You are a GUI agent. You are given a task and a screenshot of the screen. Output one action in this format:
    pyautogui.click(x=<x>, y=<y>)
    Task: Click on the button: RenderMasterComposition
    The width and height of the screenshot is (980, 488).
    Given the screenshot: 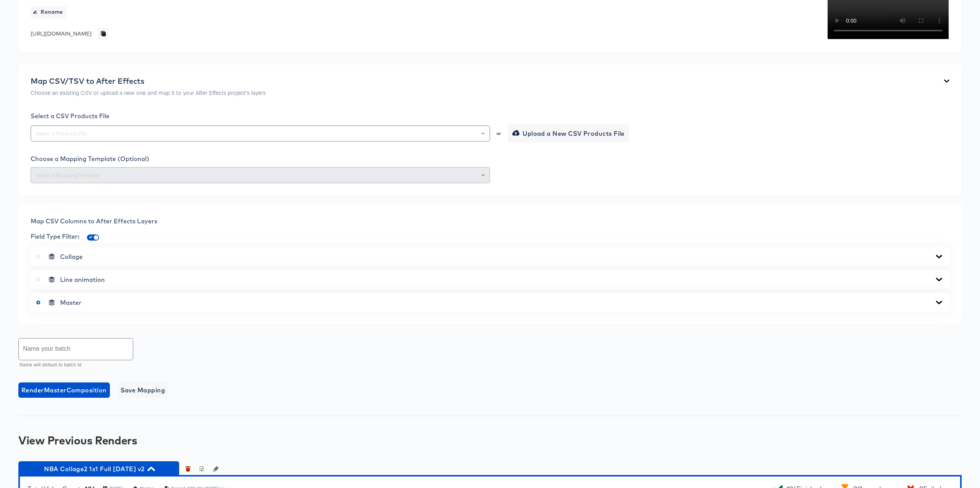 What is the action you would take?
    pyautogui.click(x=64, y=391)
    